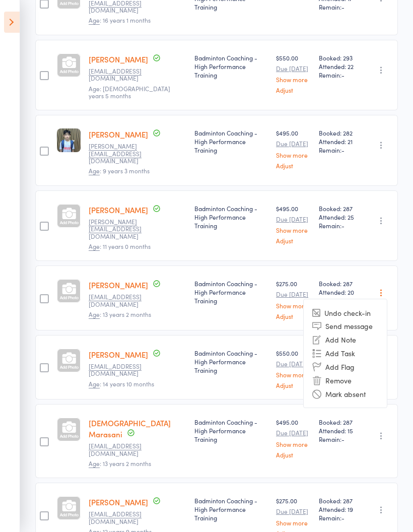 This screenshot has width=413, height=532. Describe the element at coordinates (345, 312) in the screenshot. I see `li: Undo check-in` at that location.